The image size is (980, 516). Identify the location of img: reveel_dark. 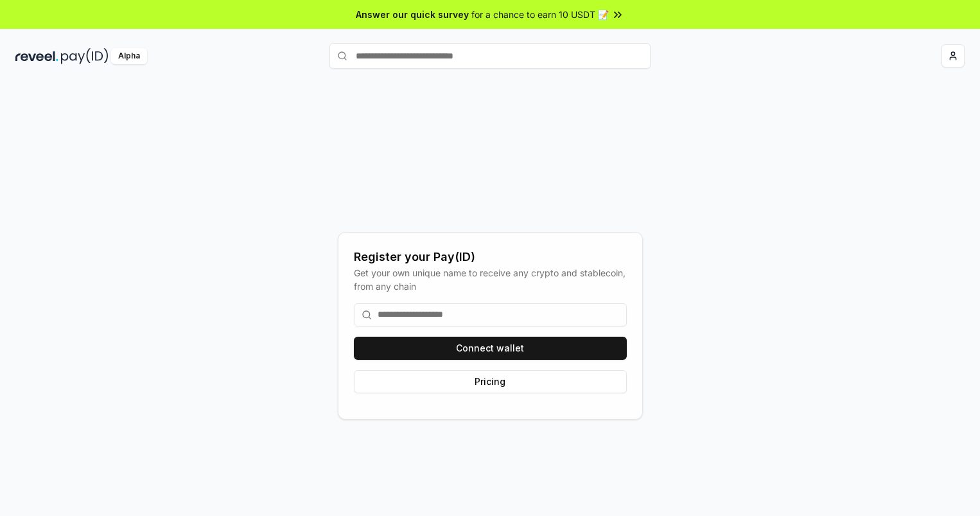
(37, 56).